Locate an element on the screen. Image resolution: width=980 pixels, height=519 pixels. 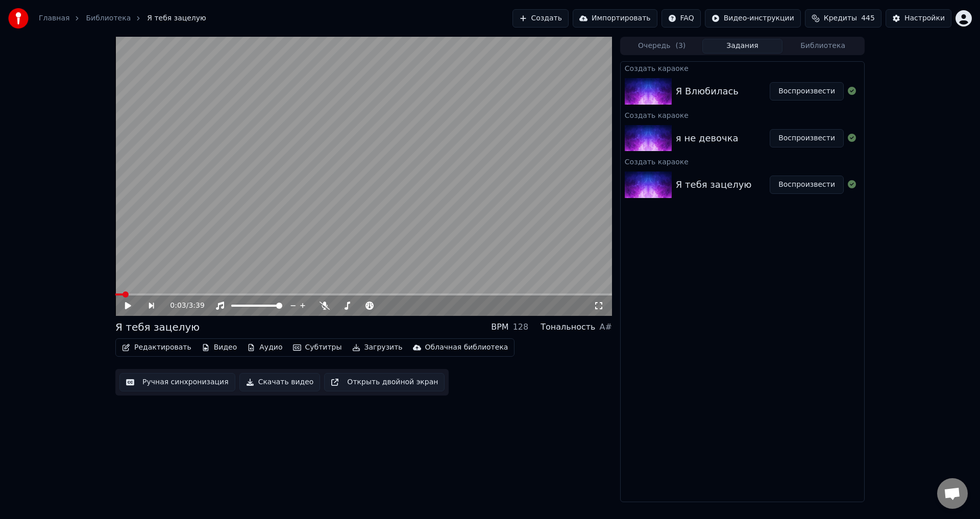
button: Задания is located at coordinates (742, 46).